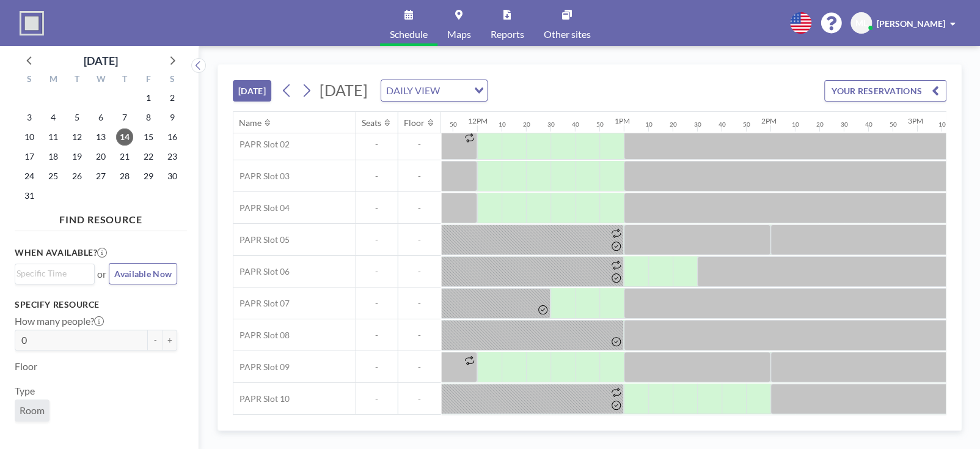  Describe the element at coordinates (29, 196) in the screenshot. I see `span: Sunday, August 31, 2025` at that location.